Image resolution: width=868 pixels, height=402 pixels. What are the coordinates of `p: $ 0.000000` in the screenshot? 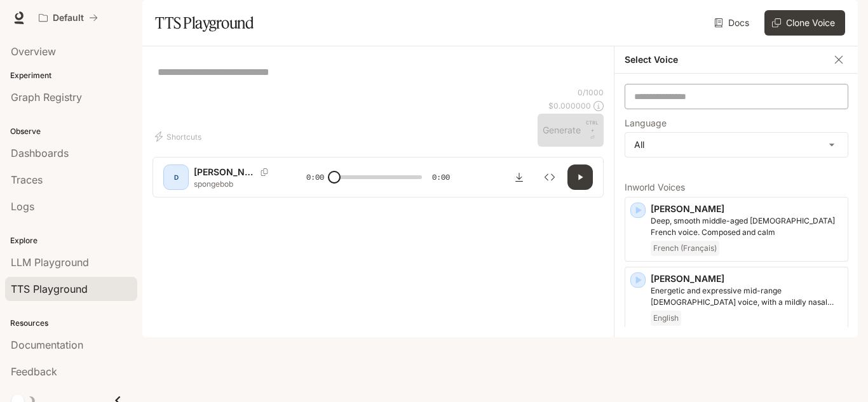 It's located at (569, 105).